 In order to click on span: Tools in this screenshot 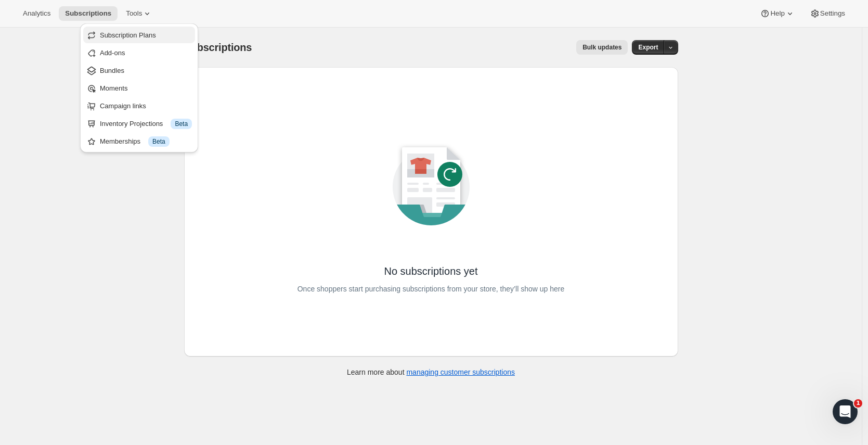, I will do `click(134, 13)`.